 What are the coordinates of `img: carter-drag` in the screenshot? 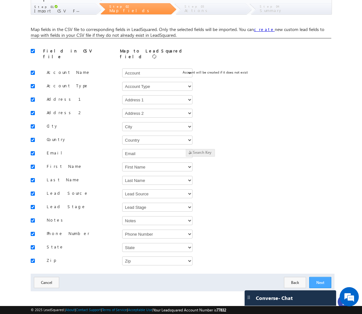 It's located at (249, 297).